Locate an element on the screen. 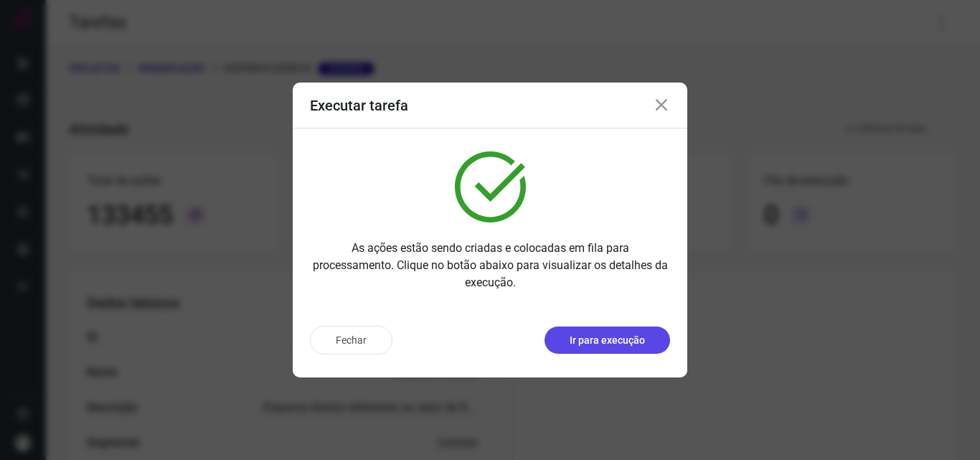 The width and height of the screenshot is (980, 460). button: Fechar is located at coordinates (351, 340).